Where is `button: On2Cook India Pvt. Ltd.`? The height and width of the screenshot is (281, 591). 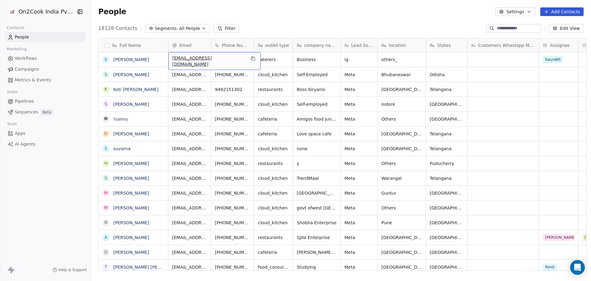
button: On2Cook India Pvt. Ltd. is located at coordinates (39, 12).